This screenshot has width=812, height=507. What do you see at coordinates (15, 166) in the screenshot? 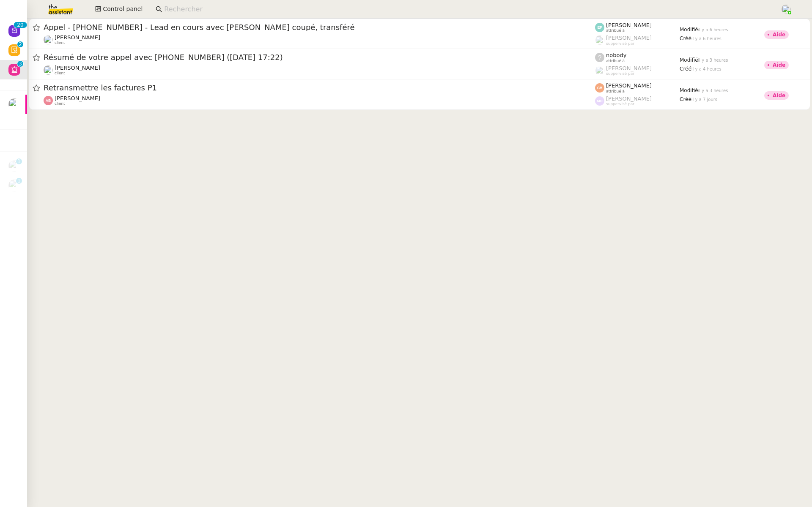
I see `img: users%2Fo4K84Ijfr6OOM0fa5Hz4riIOf4g2%2Favatar%2FChatGPT%20Image%201%20aou%CC%82t%202025%2C%2010_2...` at bounding box center [15, 166].